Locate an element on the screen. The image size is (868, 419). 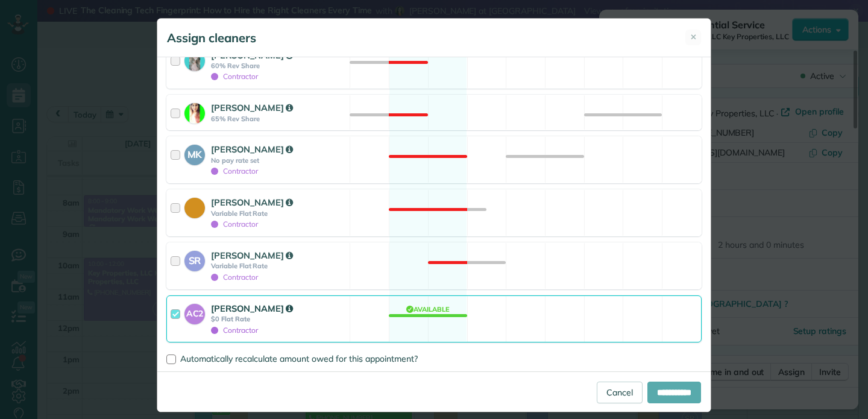
strong: AC2 is located at coordinates (194, 312).